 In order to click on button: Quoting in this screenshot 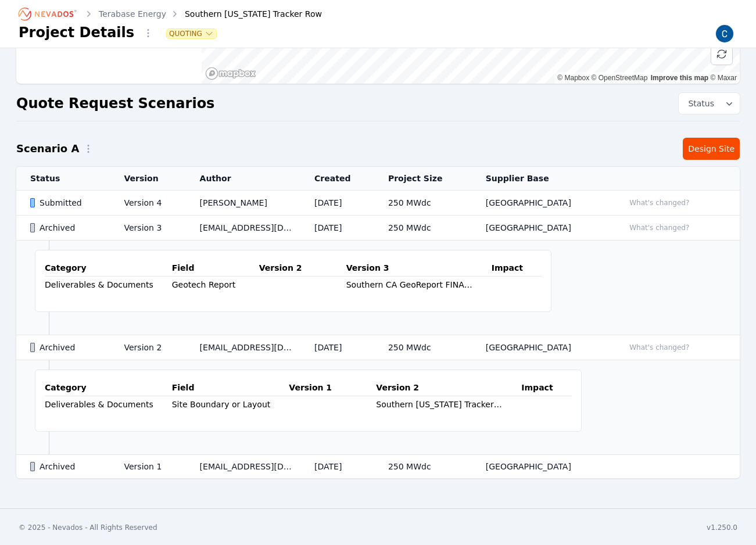, I will do `click(191, 34)`.